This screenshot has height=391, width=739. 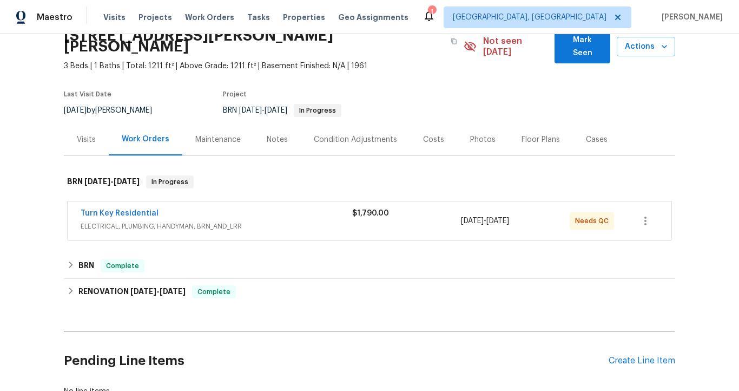 What do you see at coordinates (336, 360) in the screenshot?
I see `h2: Pending Line Items` at bounding box center [336, 360].